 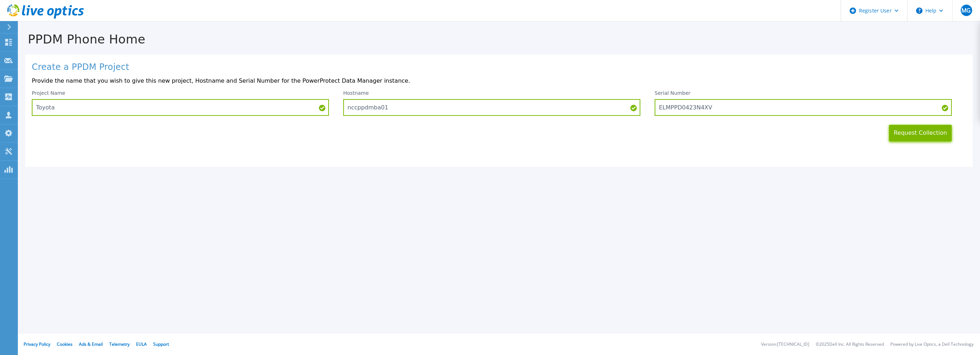 What do you see at coordinates (64, 344) in the screenshot?
I see `a: Cookies` at bounding box center [64, 344].